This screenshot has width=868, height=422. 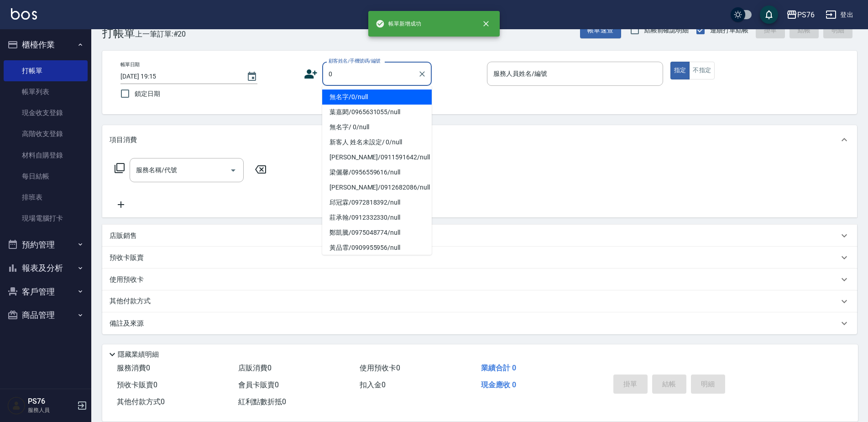 I want to click on button: PS76, so click(x=800, y=15).